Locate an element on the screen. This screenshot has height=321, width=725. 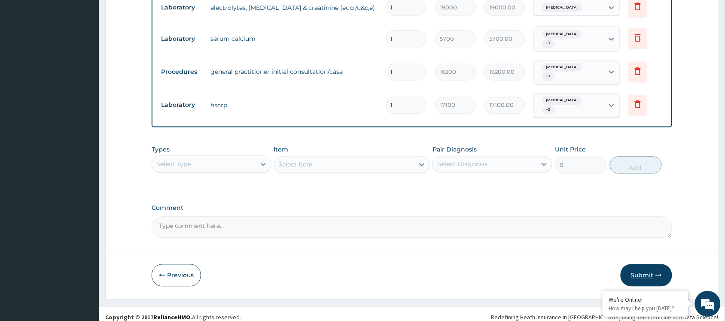
button: Add is located at coordinates (636, 165).